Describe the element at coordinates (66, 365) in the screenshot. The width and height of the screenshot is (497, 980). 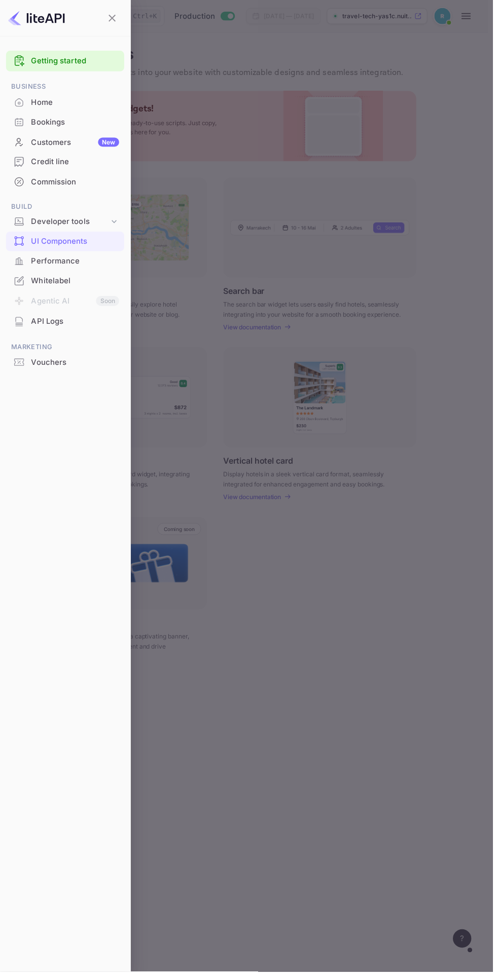
I see `a: Vouchers` at that location.